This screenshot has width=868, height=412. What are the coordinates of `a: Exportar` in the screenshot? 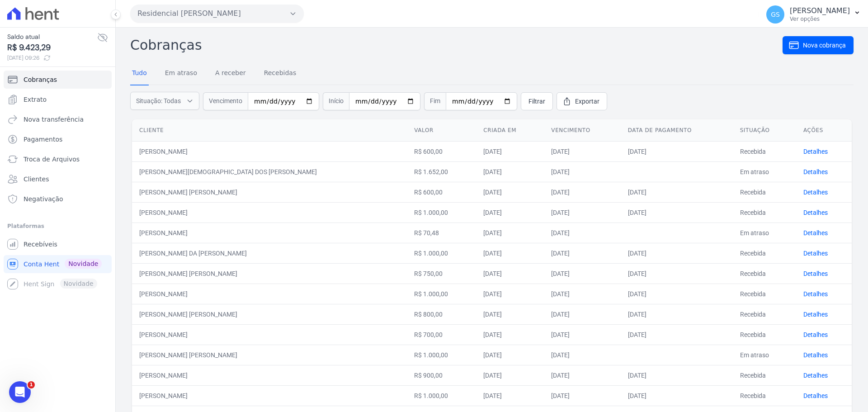 It's located at (581, 101).